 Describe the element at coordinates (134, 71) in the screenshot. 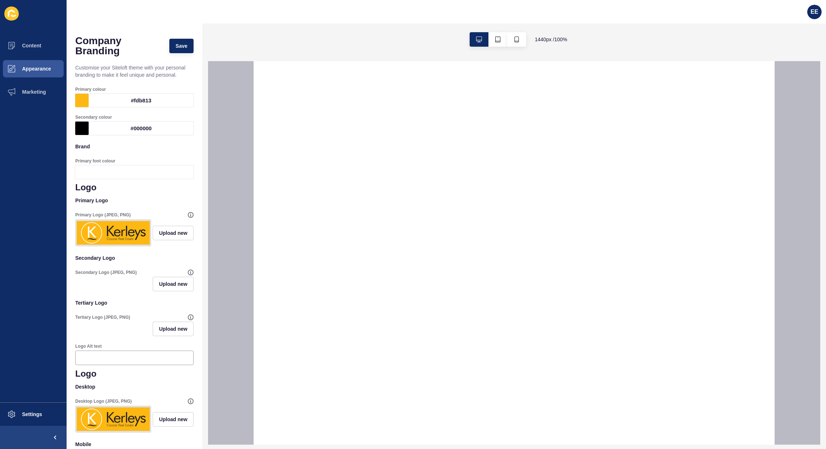

I see `p: Customise your Siteloft theme with your personal branding to make it feel unique and personal.` at that location.